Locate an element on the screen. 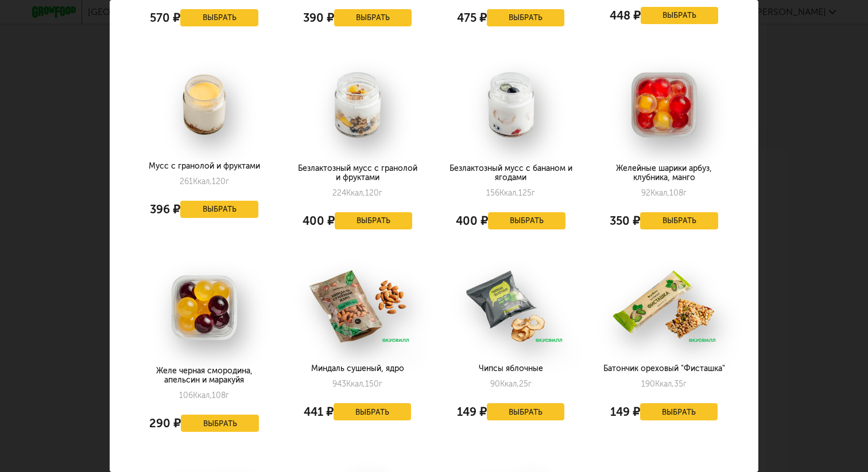 This screenshot has height=472, width=868. div: 190 35 is located at coordinates (663, 384).